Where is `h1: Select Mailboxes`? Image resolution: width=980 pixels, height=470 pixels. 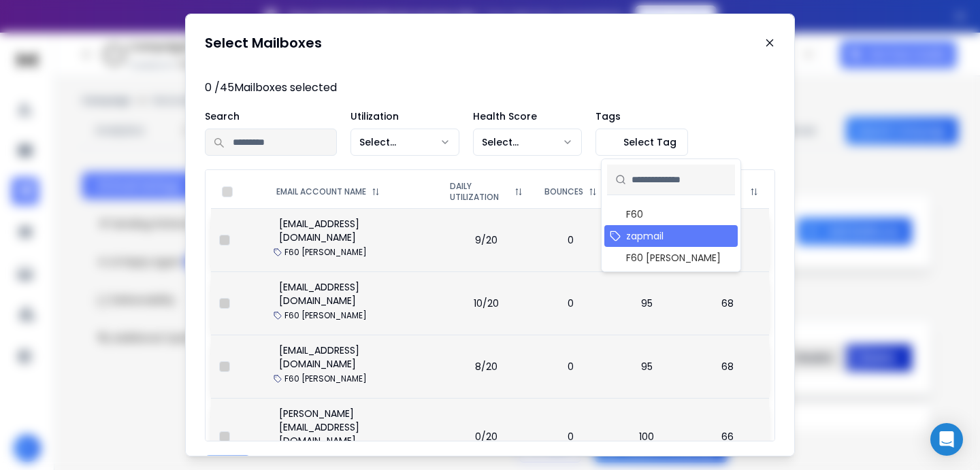
h1: Select Mailboxes is located at coordinates (263, 43).